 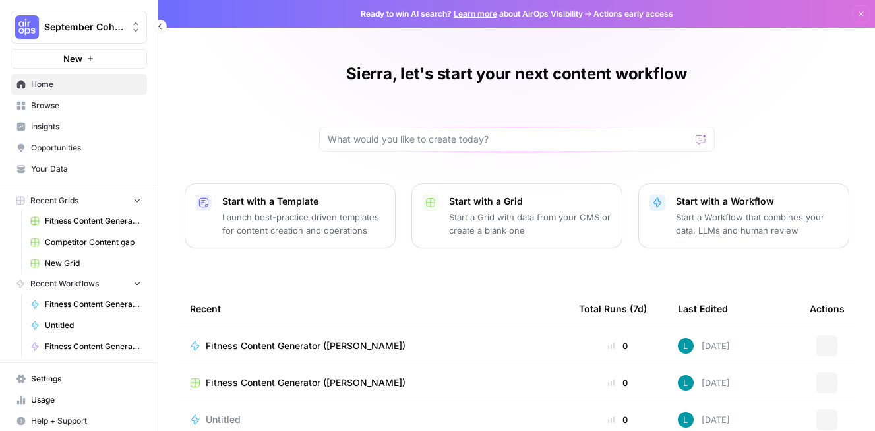 What do you see at coordinates (86, 400) in the screenshot?
I see `span: Usage` at bounding box center [86, 400].